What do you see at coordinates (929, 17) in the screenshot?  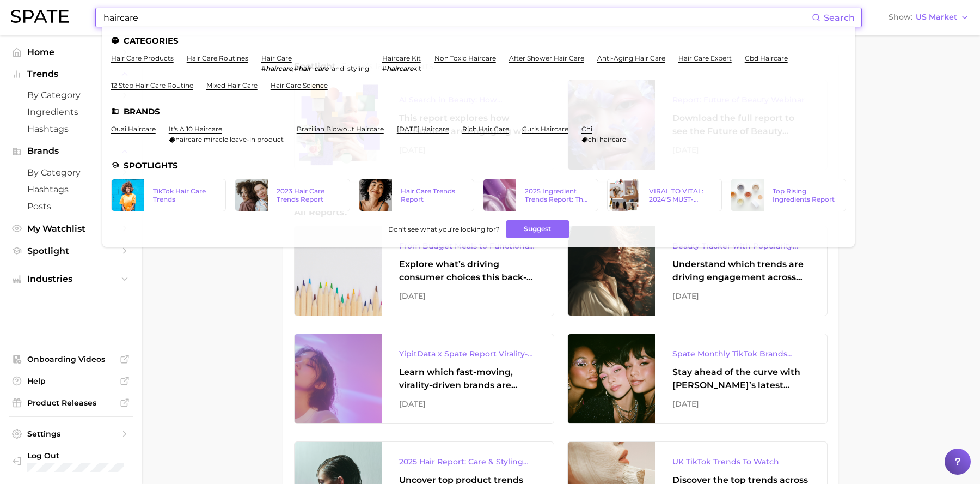 I see `button: ShowUS Market` at bounding box center [929, 17].